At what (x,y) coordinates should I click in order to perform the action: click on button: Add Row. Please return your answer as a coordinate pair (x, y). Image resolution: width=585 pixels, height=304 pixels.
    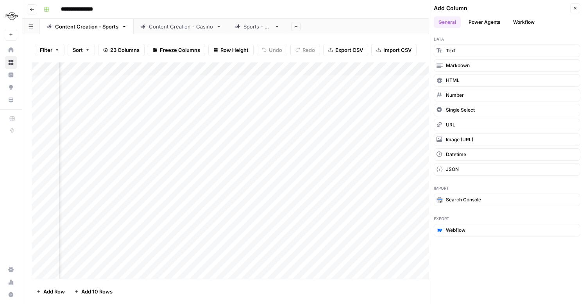
    Looking at the image, I should click on (50, 292).